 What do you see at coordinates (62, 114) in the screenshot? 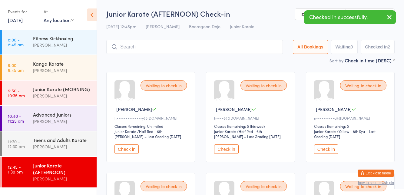
I see `div: Advanced Juniors` at bounding box center [62, 114].